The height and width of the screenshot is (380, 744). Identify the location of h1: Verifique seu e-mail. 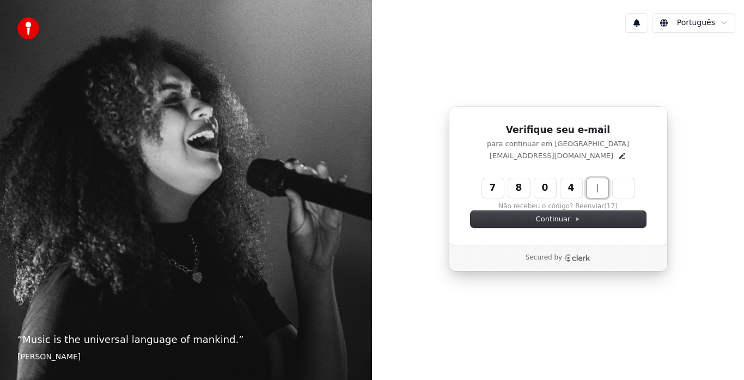
(559, 130).